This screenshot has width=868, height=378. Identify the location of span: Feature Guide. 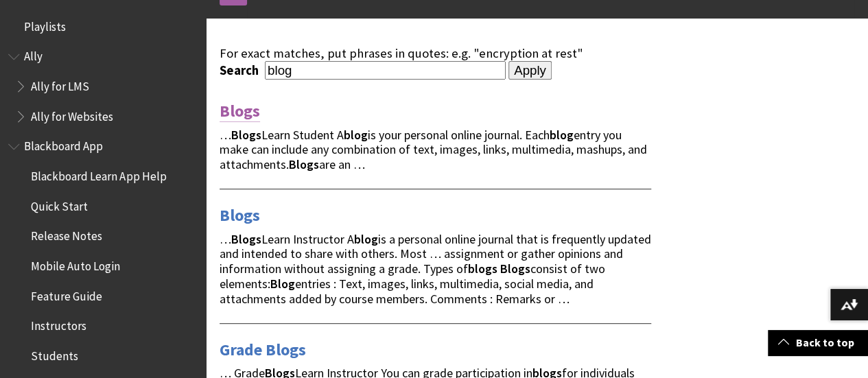
(67, 294).